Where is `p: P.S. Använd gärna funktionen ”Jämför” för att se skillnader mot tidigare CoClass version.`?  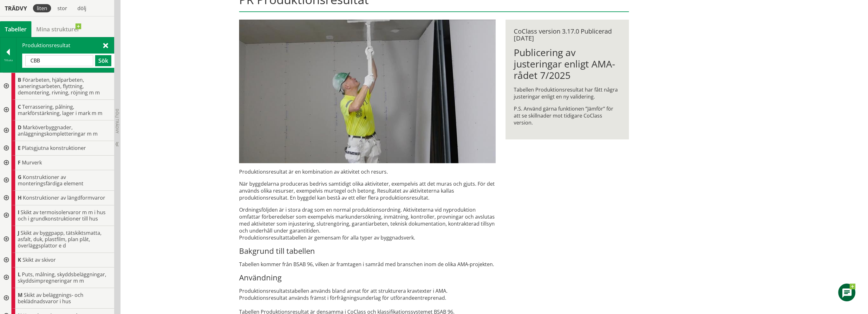
p: P.S. Använd gärna funktionen ”Jämför” för att se skillnader mot tidigare CoClass version. is located at coordinates (567, 115).